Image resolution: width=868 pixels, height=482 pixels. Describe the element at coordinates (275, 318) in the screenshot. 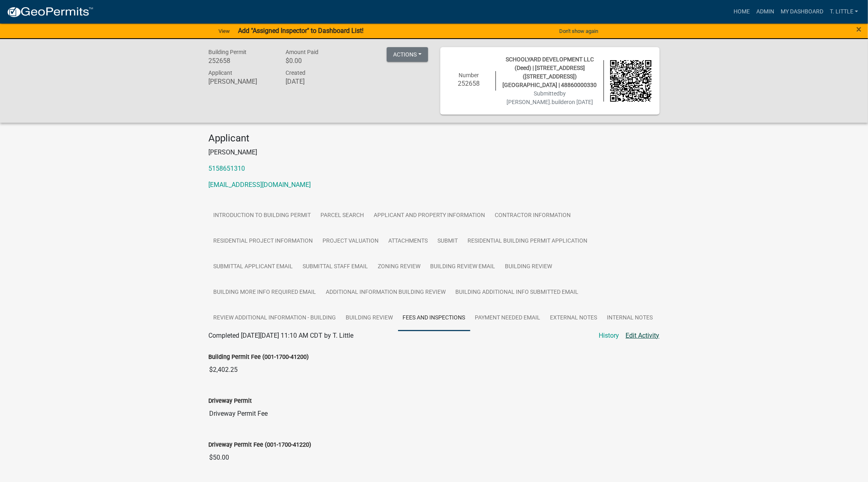

I see `a: Review Additional Information - Building` at that location.